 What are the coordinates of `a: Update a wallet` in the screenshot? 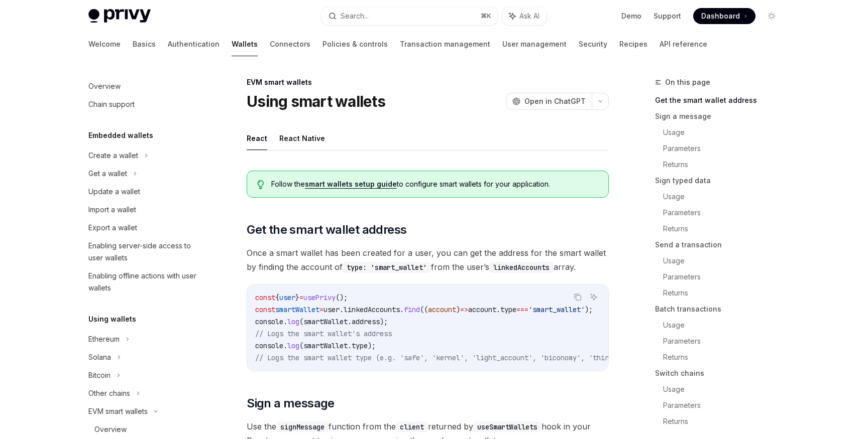 It's located at (145, 192).